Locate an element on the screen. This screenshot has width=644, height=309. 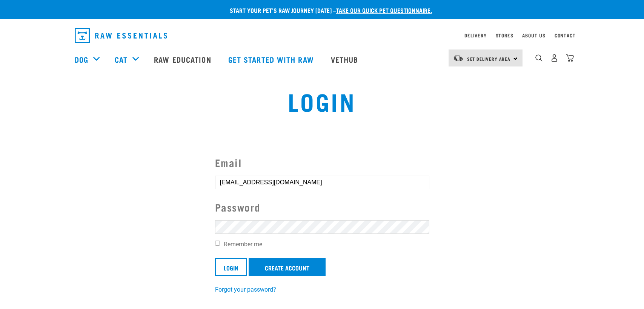
a: Create Account is located at coordinates (287, 267).